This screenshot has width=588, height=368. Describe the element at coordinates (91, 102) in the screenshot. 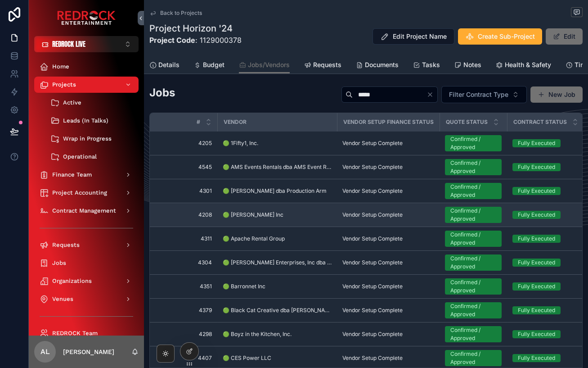

I see `a: Active` at that location.